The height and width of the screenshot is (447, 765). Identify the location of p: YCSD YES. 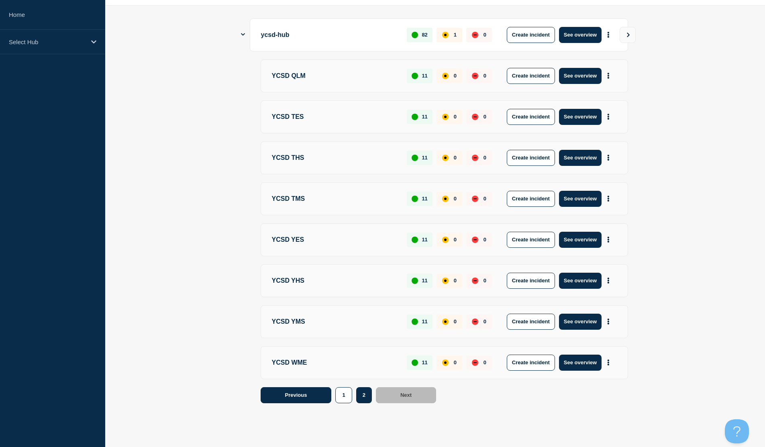
(335, 240).